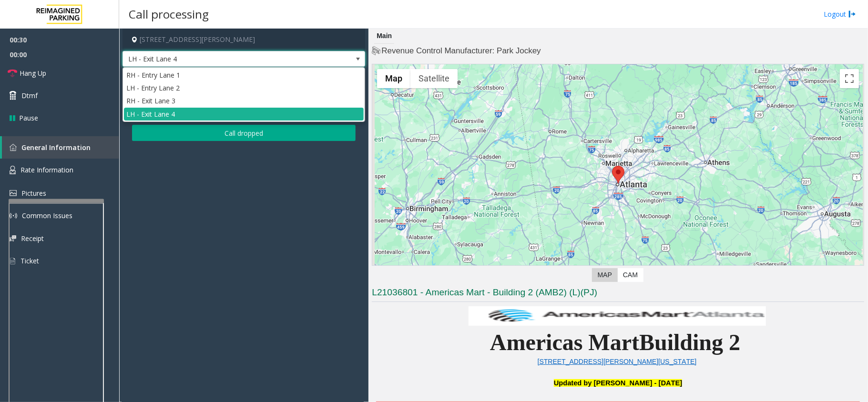 The width and height of the screenshot is (868, 402). I want to click on button: Toggle fullscreen view, so click(849, 79).